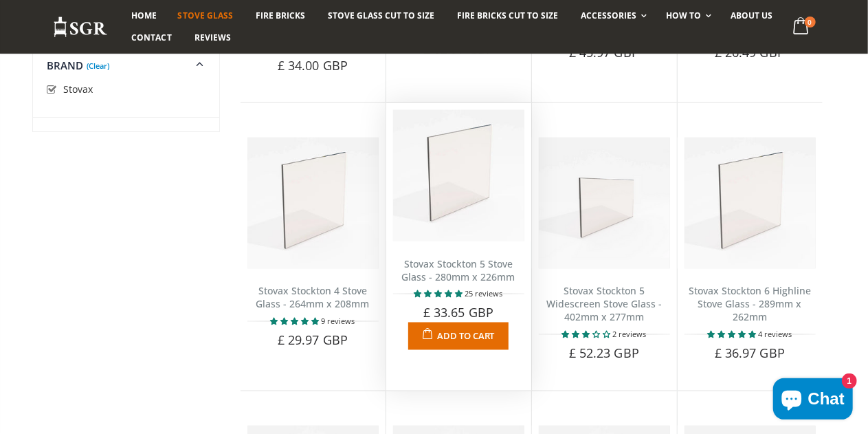 This screenshot has width=868, height=434. I want to click on span: Fire Bricks Cut To Size, so click(507, 15).